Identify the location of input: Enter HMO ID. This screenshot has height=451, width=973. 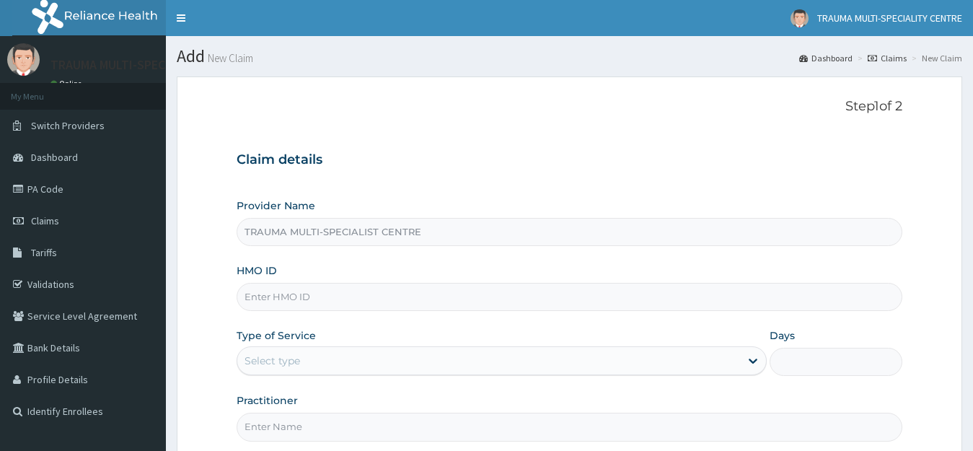
(570, 297).